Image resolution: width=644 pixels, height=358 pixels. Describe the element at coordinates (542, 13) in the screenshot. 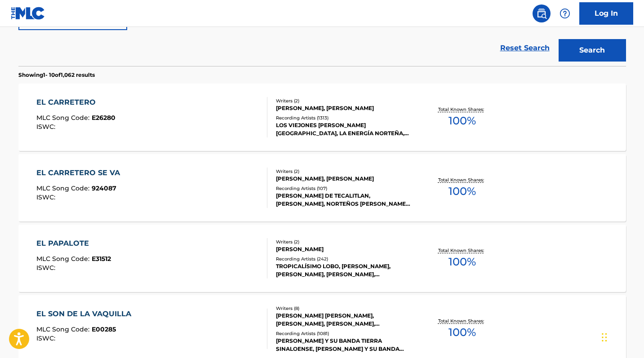

I see `a: Public Search` at that location.